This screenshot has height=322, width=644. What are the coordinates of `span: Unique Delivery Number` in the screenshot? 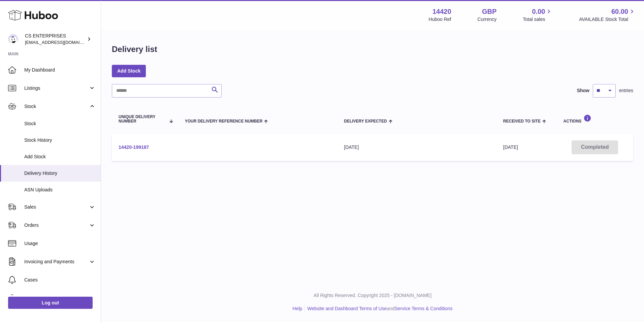 It's located at (142, 119).